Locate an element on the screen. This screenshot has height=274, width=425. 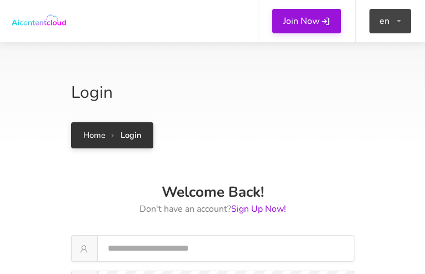
li: Login is located at coordinates (126, 135).